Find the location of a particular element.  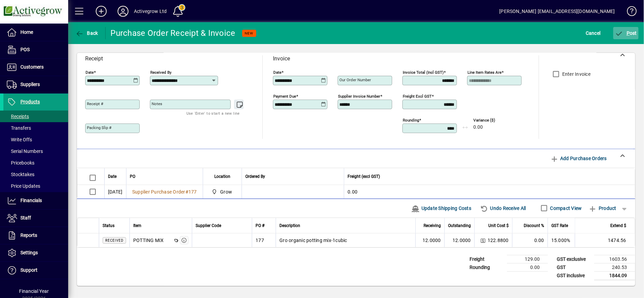

td: Freight is located at coordinates (486, 259).